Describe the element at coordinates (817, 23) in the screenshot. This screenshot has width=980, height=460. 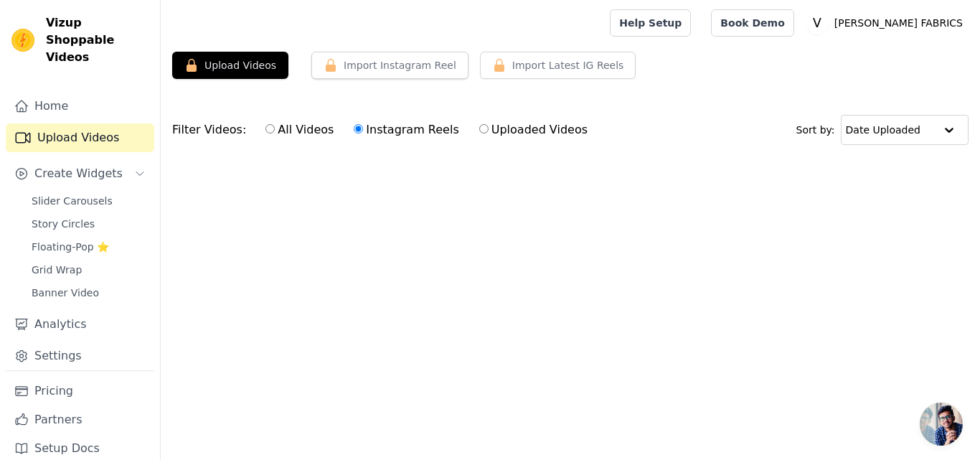
I see `text: V` at that location.